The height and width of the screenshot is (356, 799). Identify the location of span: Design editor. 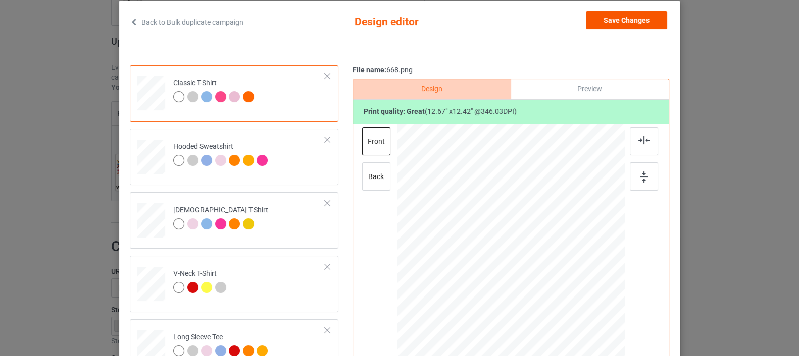
(414, 22).